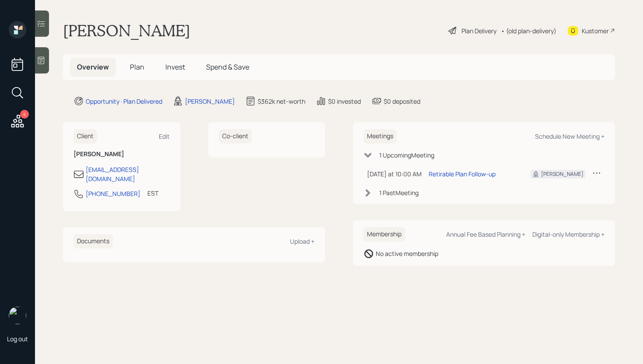  I want to click on div: $362k net-worth, so click(281, 101).